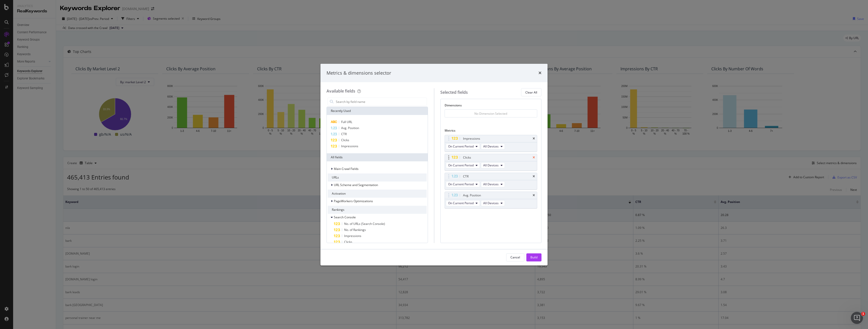 This screenshot has height=329, width=868. Describe the element at coordinates (491, 181) in the screenshot. I see `div: CTRtimesOn Current PeriodAll Devices` at that location.